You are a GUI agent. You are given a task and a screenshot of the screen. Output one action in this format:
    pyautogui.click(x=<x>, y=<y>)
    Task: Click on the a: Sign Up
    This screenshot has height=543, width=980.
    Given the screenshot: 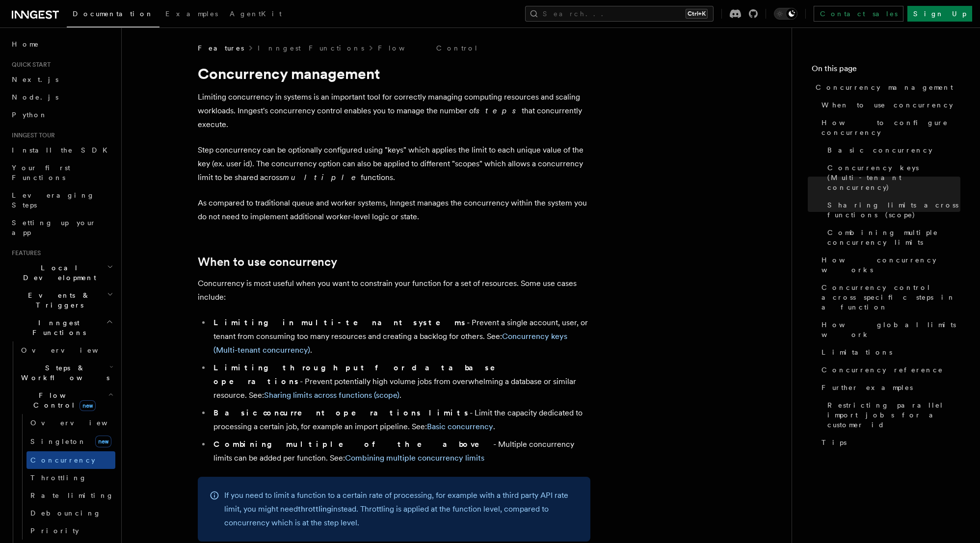 What is the action you would take?
    pyautogui.click(x=939, y=14)
    